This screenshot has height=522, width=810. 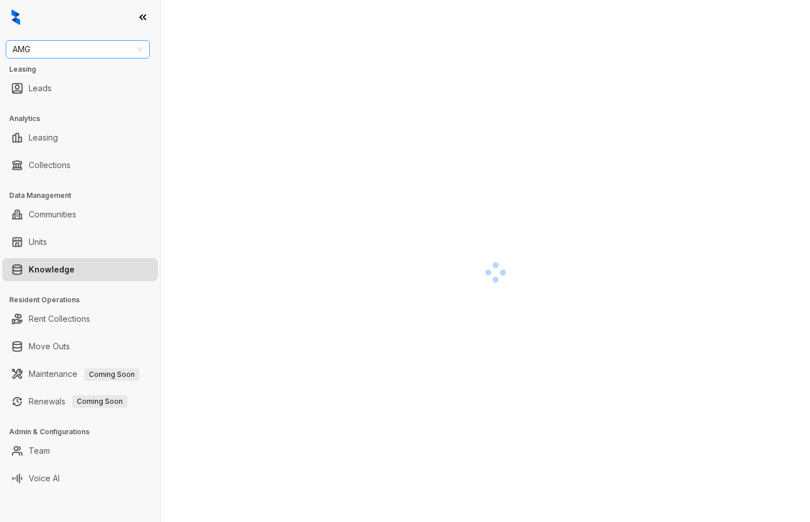 I want to click on a: Leasing, so click(x=43, y=138).